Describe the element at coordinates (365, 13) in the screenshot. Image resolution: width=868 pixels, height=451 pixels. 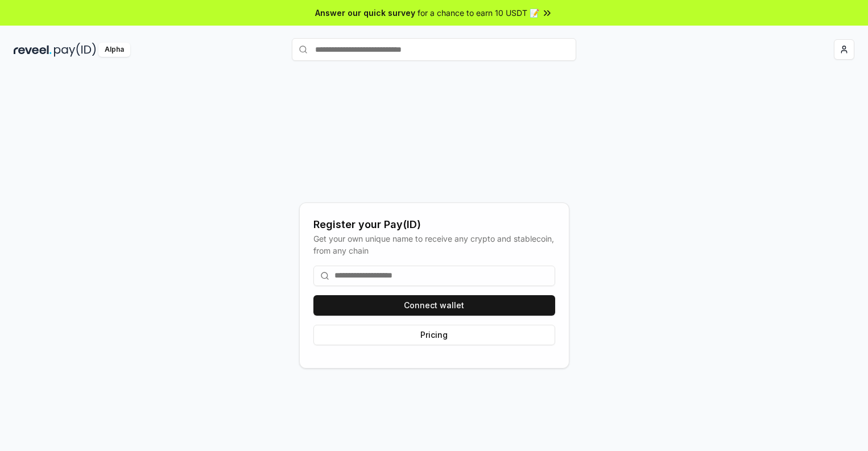
I see `span: Answer our quick survey` at that location.